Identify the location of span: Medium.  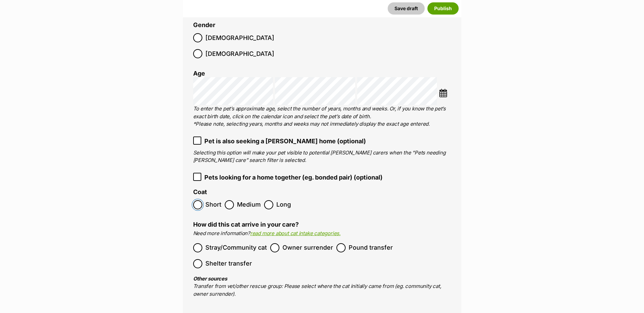
(249, 205).